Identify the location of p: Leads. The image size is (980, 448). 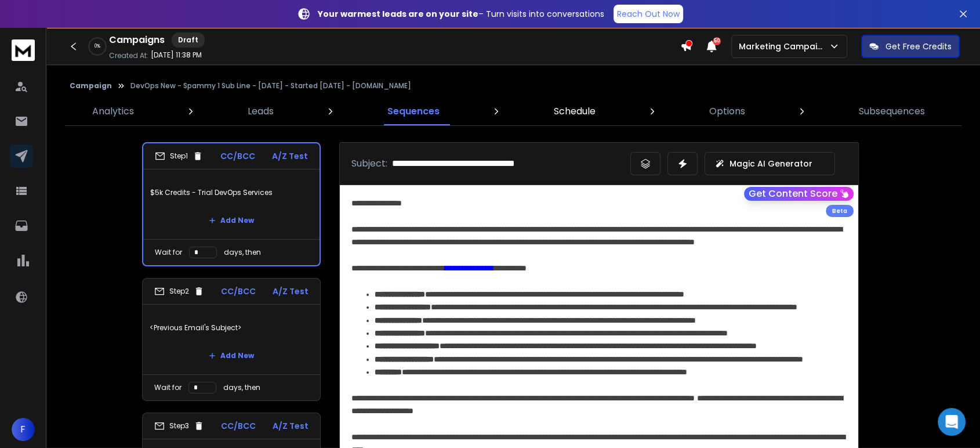
(260, 112).